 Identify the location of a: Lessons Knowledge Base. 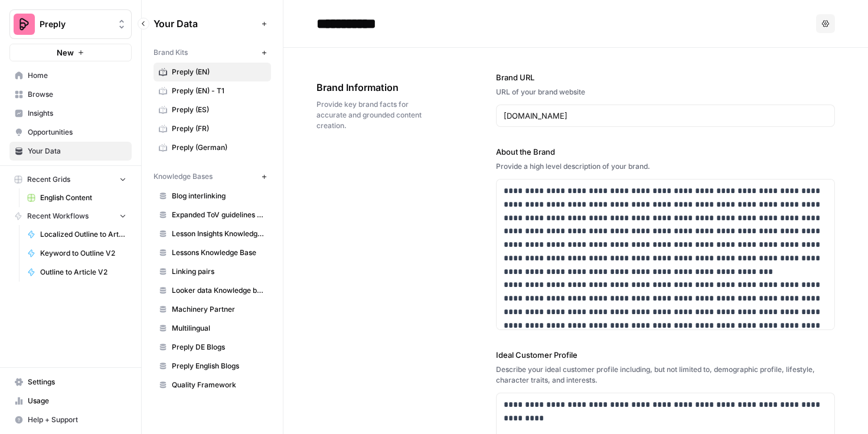
(212, 253).